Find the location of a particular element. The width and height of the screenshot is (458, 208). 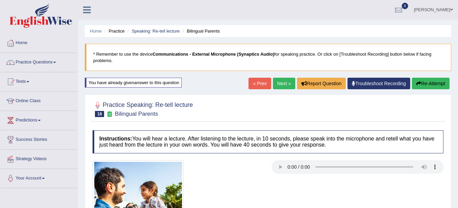

small: Exam occurring question is located at coordinates (109, 114).